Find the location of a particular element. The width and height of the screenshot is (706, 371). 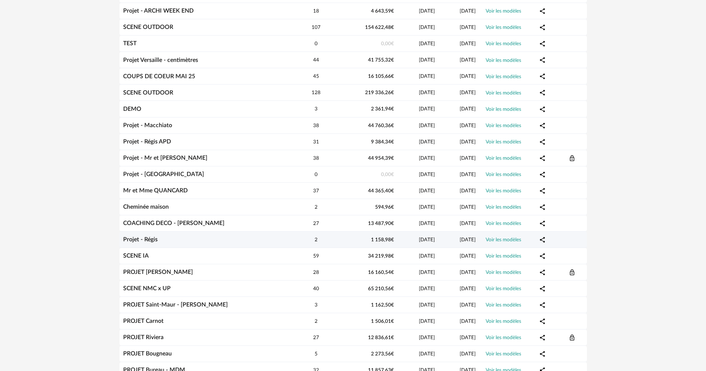

span: 16 160,54 is located at coordinates (381, 273).